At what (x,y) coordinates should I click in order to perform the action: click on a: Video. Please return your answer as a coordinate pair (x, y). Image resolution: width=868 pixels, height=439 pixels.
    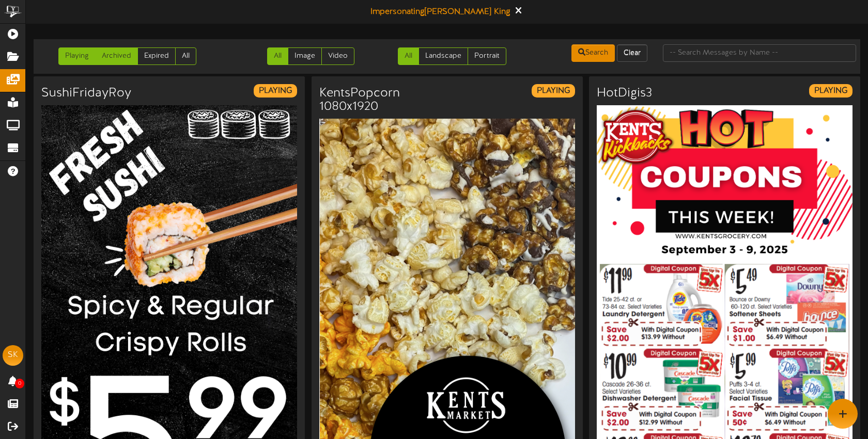
    Looking at the image, I should click on (338, 56).